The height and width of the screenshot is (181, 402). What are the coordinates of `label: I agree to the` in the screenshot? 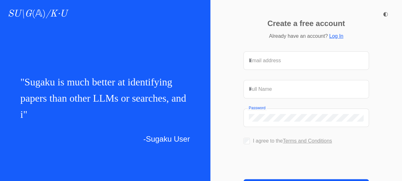 It's located at (293, 141).